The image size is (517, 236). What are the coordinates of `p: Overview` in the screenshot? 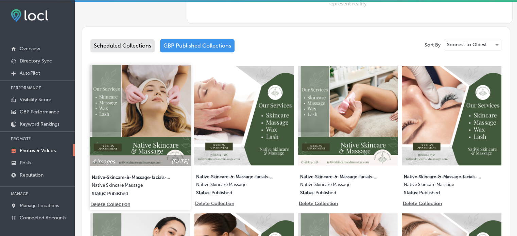 It's located at (30, 49).